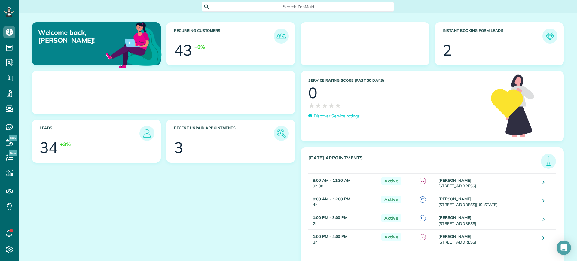 The image size is (577, 261). What do you see at coordinates (90, 133) in the screenshot?
I see `h3: Leads` at bounding box center [90, 133].